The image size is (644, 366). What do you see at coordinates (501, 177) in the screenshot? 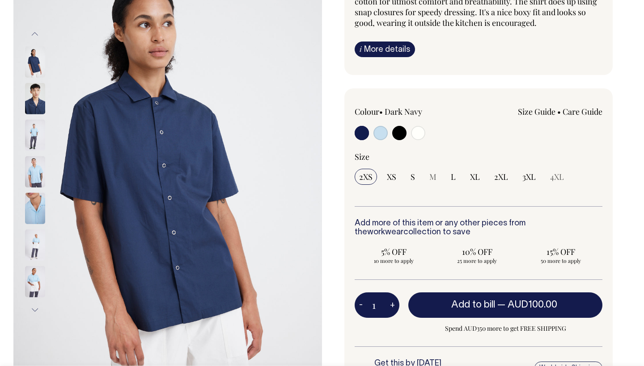
I see `input: 2XL` at bounding box center [501, 177].